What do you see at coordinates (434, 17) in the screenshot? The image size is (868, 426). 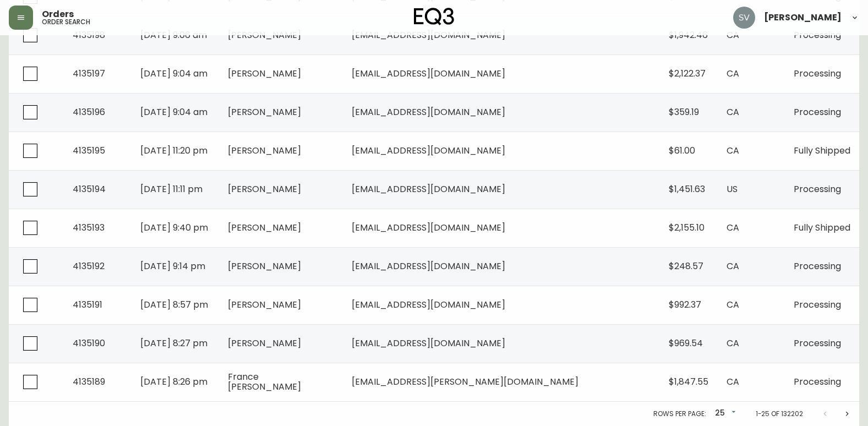 I see `img: logo` at bounding box center [434, 17].